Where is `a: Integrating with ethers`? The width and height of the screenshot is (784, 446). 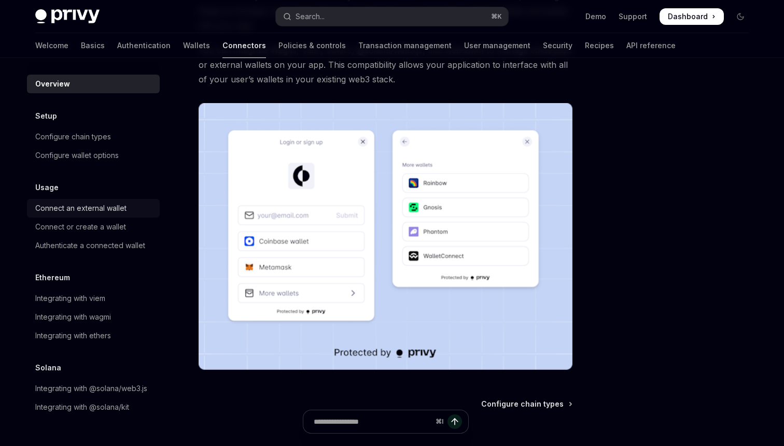
a: Integrating with ethers is located at coordinates (93, 336).